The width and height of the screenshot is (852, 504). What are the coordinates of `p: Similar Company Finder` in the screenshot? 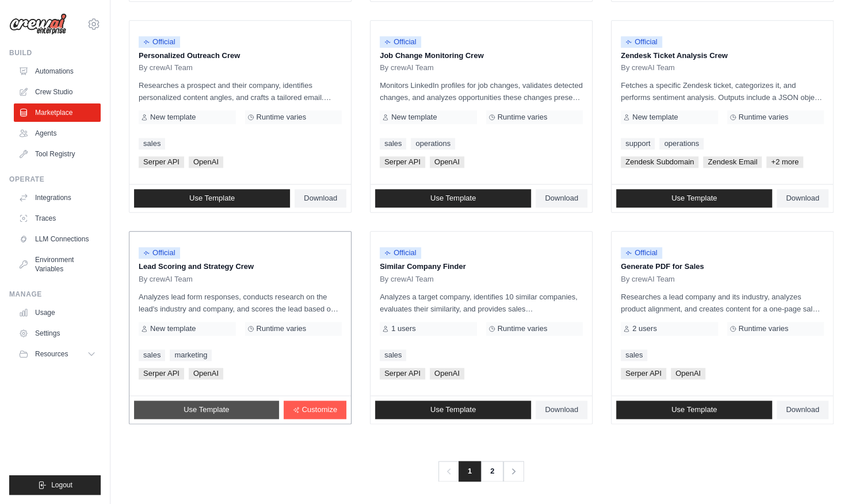 It's located at (481, 267).